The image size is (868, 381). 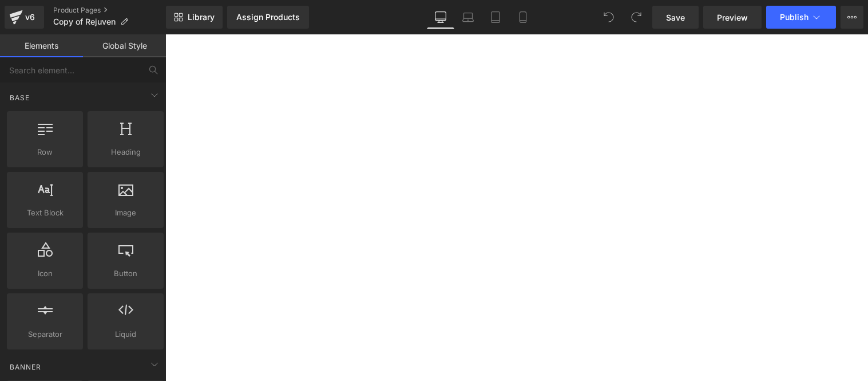 I want to click on button: Publish, so click(x=801, y=17).